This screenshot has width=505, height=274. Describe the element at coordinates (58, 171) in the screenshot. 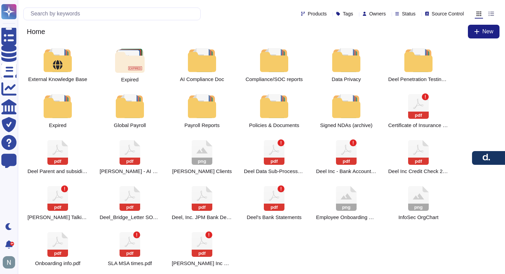

I see `span: Deel - Organization Chart .pptx.pdf` at that location.